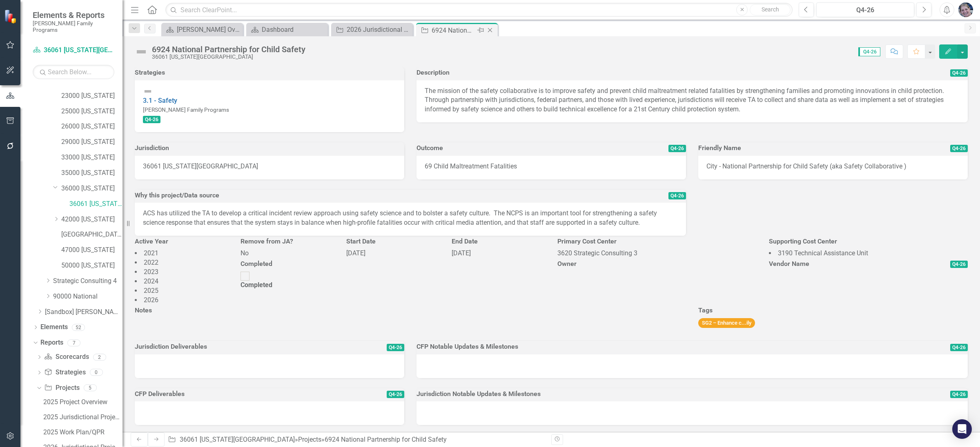 The height and width of the screenshot is (447, 980). Describe the element at coordinates (823, 253) in the screenshot. I see `span: 3190 Technical Assistance Unit` at that location.